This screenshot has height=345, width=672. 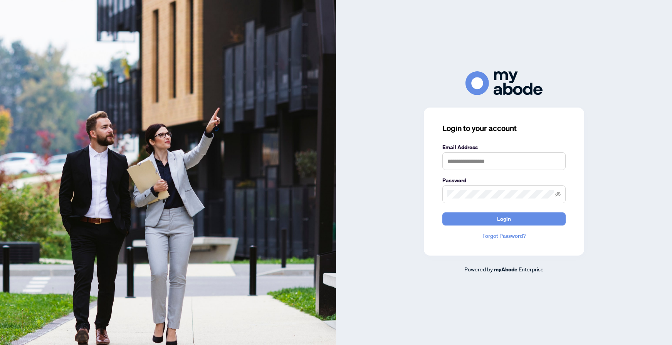 What do you see at coordinates (504, 180) in the screenshot?
I see `label: Password` at bounding box center [504, 180].